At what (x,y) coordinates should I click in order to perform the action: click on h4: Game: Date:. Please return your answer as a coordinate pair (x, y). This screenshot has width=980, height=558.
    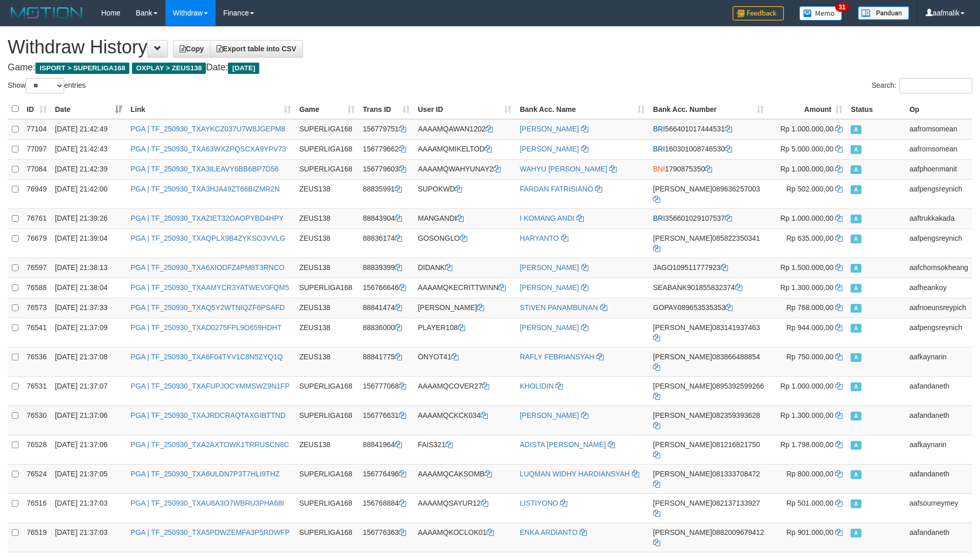
    Looking at the image, I should click on (490, 68).